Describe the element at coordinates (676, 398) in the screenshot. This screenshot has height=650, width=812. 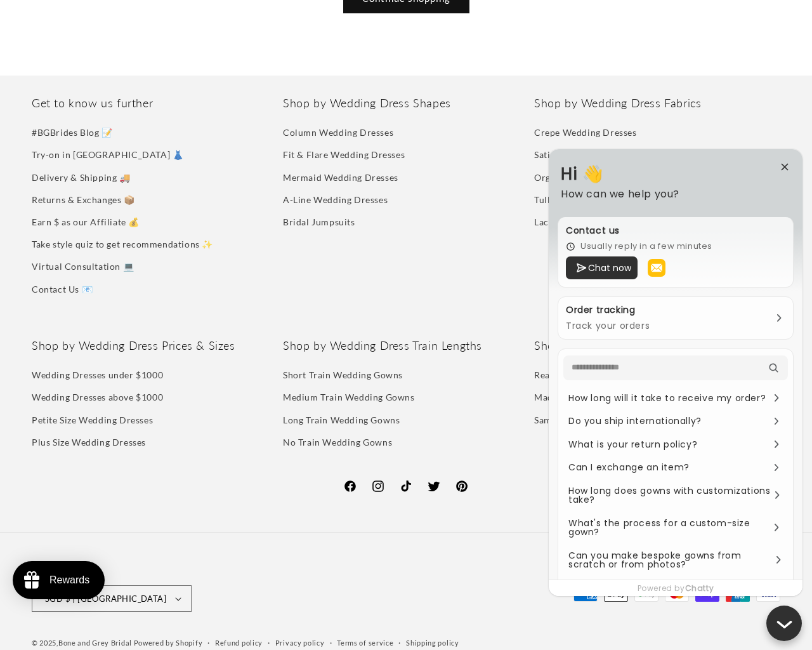
I see `div: How long will it take to receive my order?` at that location.